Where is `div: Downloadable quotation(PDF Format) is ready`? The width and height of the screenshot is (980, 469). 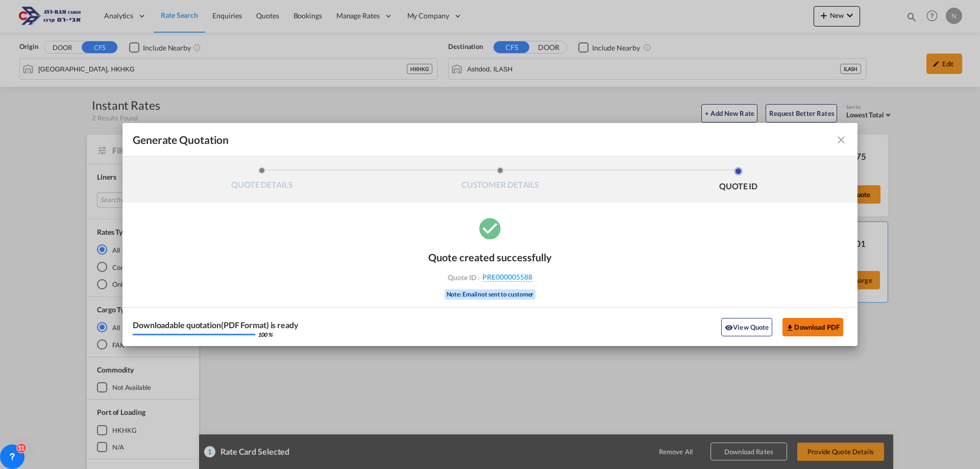
div: Downloadable quotation(PDF Format) is ready is located at coordinates (216, 325).